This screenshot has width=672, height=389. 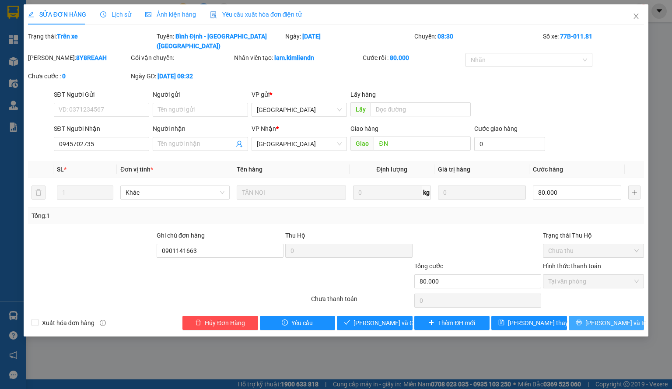 What do you see at coordinates (593, 41) in the screenshot?
I see `div: Số xe:` at bounding box center [593, 41].